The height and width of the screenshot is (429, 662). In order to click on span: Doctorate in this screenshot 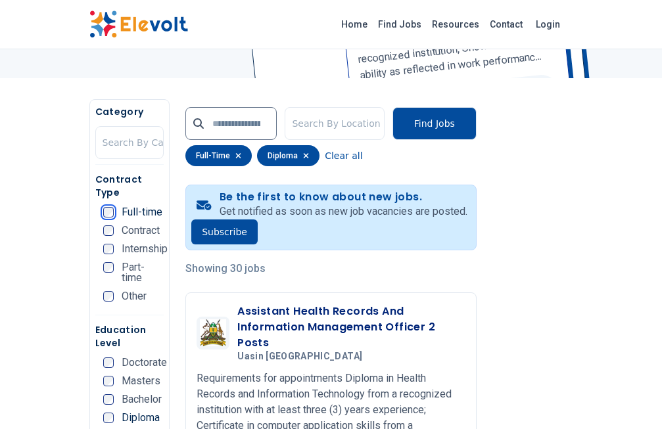, I will do `click(144, 363)`.